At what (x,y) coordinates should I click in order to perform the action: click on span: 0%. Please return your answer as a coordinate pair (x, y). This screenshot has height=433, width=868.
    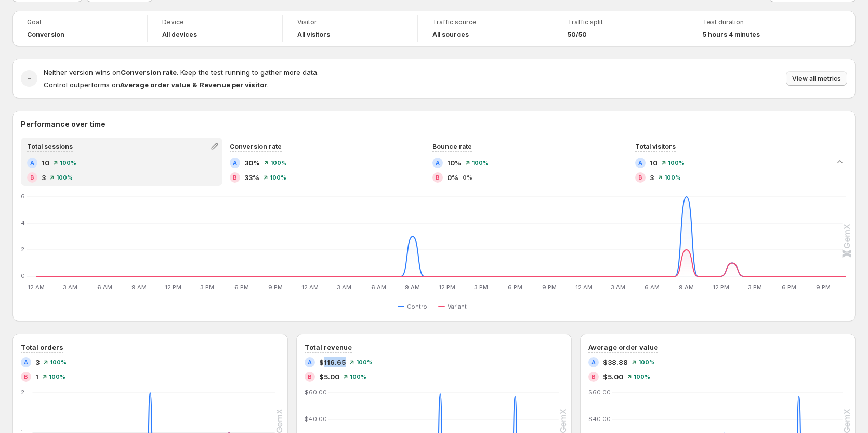
    Looking at the image, I should click on (468, 177).